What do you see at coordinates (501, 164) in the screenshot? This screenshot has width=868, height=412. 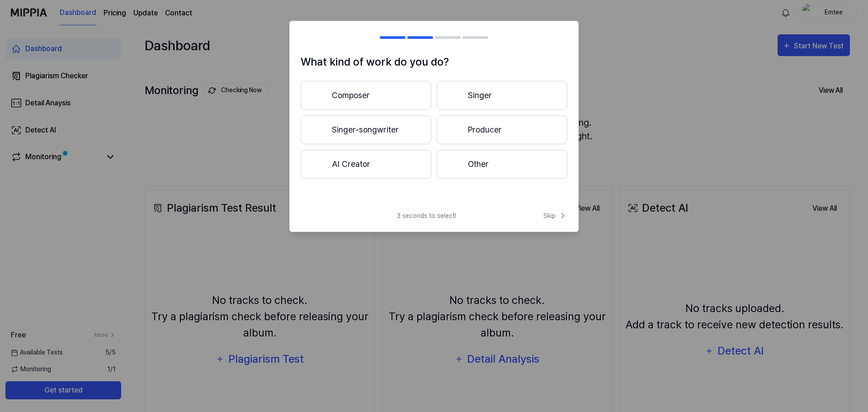 I see `button: Other` at bounding box center [501, 164].